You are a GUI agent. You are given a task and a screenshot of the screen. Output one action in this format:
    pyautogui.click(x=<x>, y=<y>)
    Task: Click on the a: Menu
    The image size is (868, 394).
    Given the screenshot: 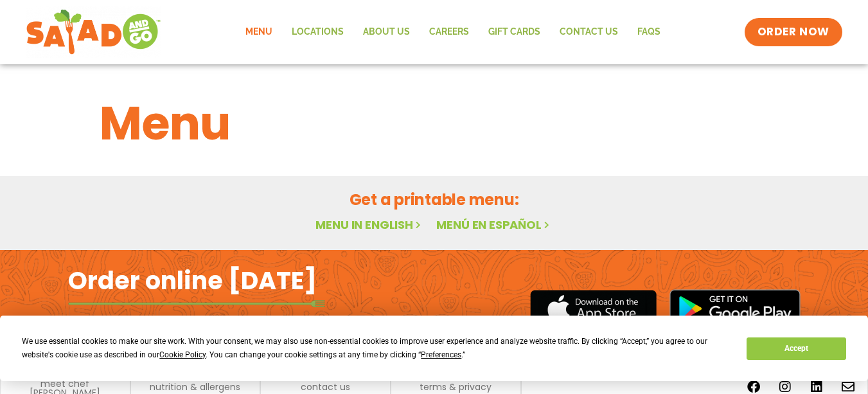 What is the action you would take?
    pyautogui.click(x=259, y=32)
    